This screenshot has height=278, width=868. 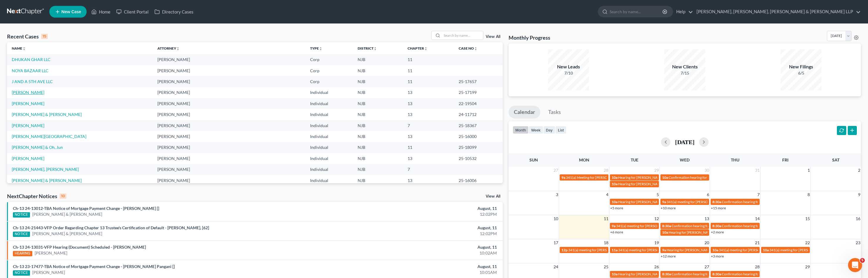 I want to click on span: 3, so click(x=557, y=195).